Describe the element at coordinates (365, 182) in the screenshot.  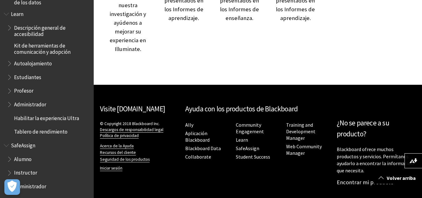
I see `a: Encontrar mi producto` at that location.